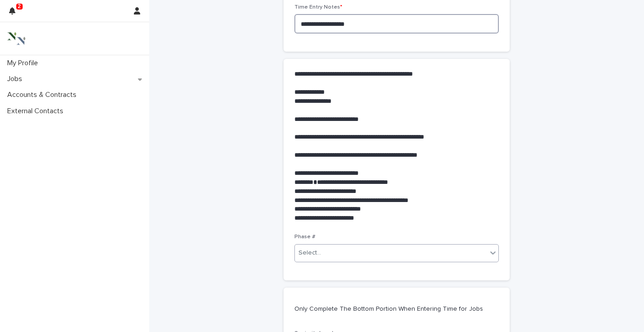  Describe the element at coordinates (318, 7) in the screenshot. I see `span: Time Entry Notes` at that location.